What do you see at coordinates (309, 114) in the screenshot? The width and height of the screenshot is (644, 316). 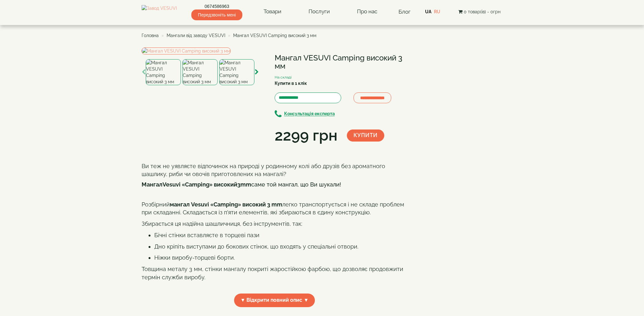 I see `b: Консультація експерта` at bounding box center [309, 114].